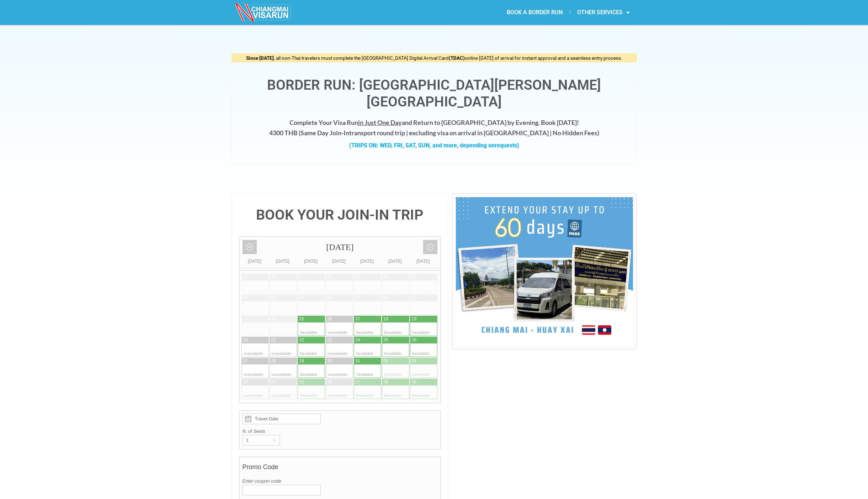 The image size is (868, 499). Describe the element at coordinates (386, 340) in the screenshot. I see `div: 25` at that location.